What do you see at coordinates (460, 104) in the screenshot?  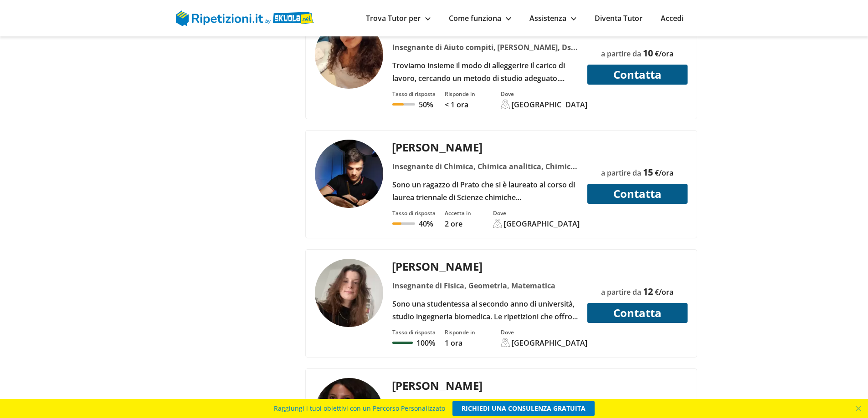 I see `p: < 1 ora` at bounding box center [460, 104].